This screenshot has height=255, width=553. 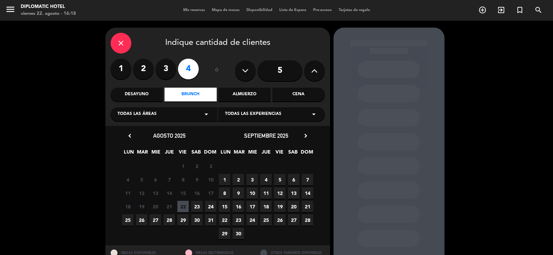 What do you see at coordinates (136, 95) in the screenshot?
I see `div: Desayuno` at bounding box center [136, 95].